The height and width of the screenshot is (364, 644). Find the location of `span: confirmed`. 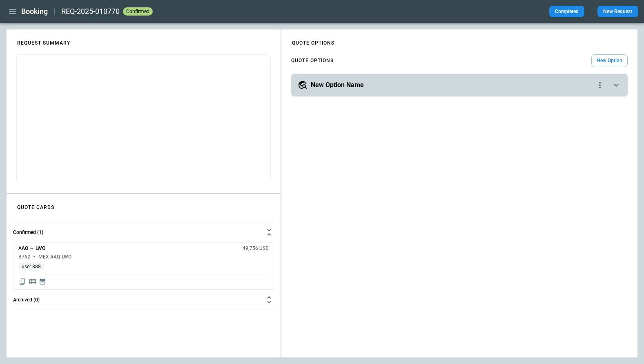

span: confirmed is located at coordinates (137, 11).